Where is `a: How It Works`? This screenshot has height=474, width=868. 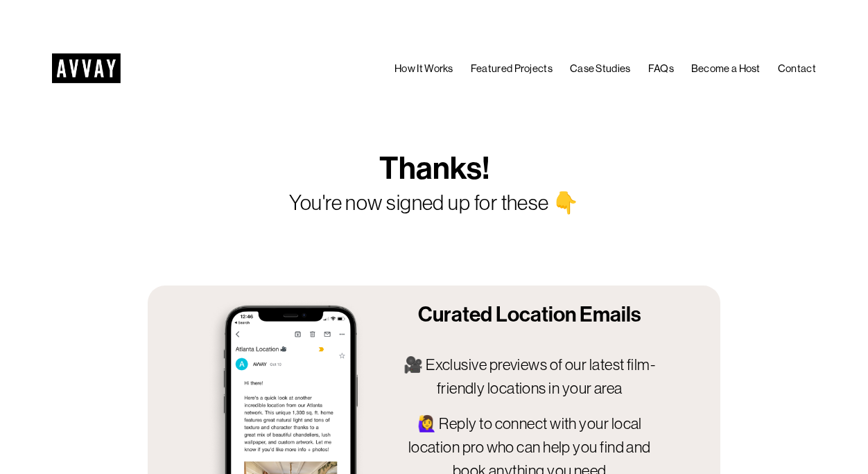 a: How It Works is located at coordinates (424, 68).